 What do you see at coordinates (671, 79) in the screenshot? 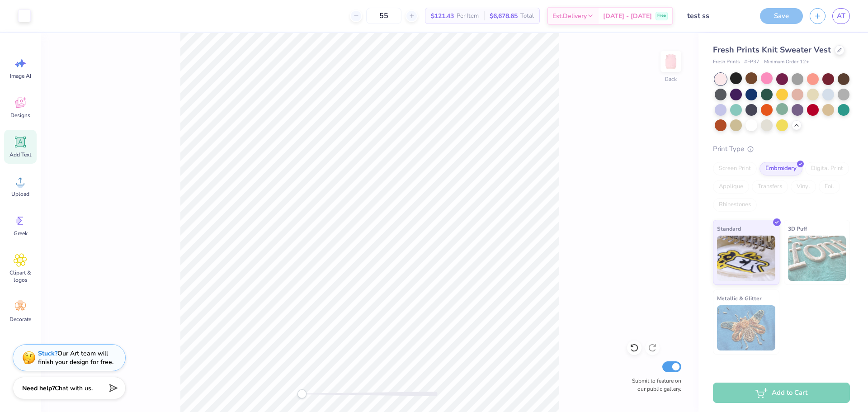
I see `div: Back` at bounding box center [671, 79].